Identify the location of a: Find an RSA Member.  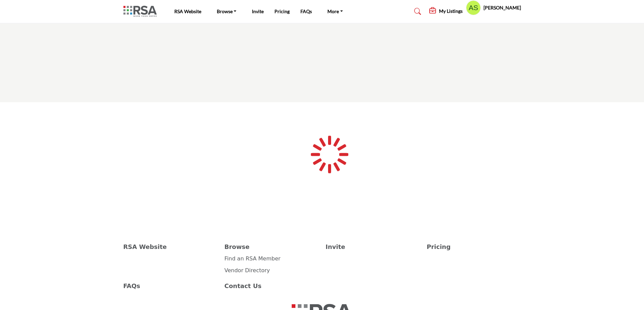
(253, 259).